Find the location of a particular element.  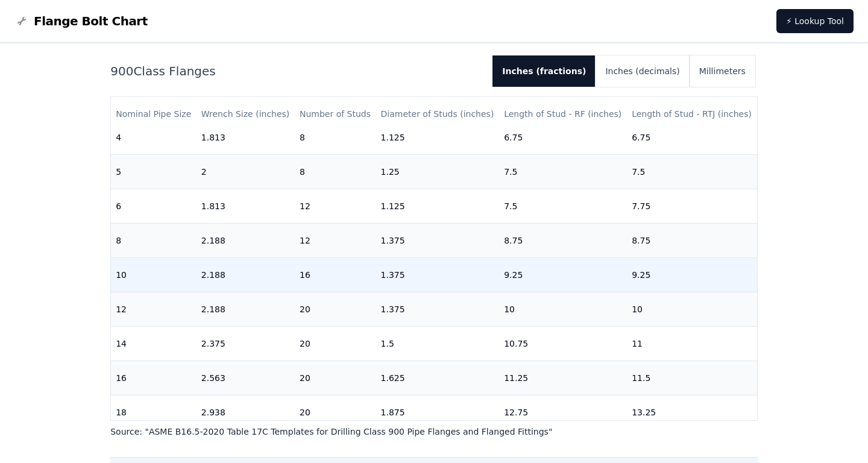

td: 11 is located at coordinates (692, 343).